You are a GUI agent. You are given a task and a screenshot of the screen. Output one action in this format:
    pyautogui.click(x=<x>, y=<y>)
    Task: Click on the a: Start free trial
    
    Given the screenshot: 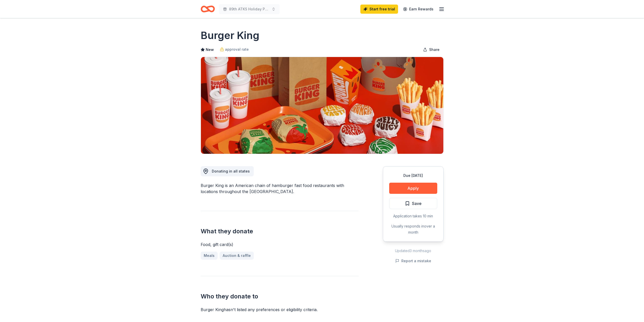 What is the action you would take?
    pyautogui.click(x=379, y=9)
    